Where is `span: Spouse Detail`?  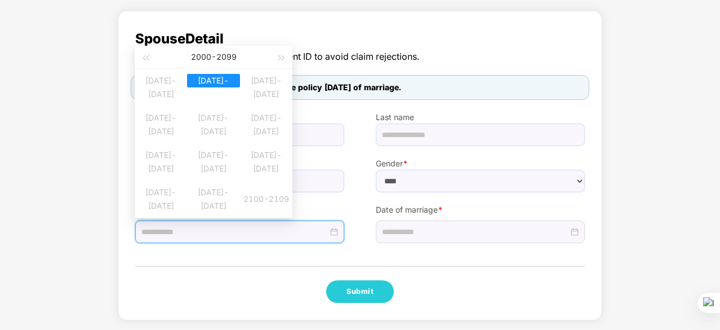
span: Spouse Detail is located at coordinates (360, 39).